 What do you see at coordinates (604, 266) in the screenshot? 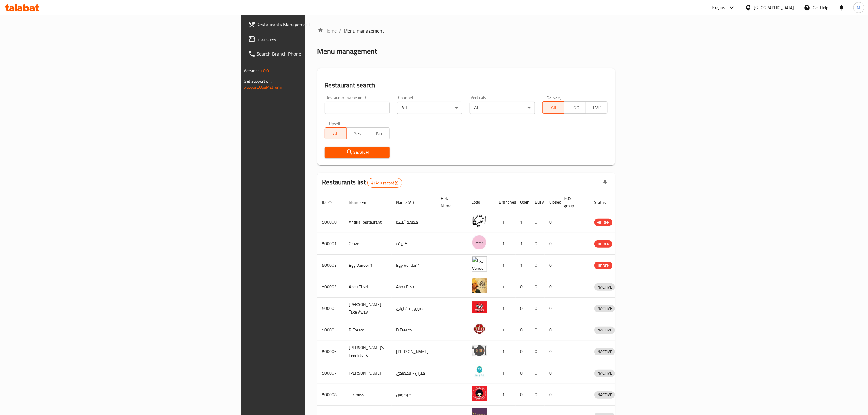
I see `span: HIDDEN` at bounding box center [604, 266].